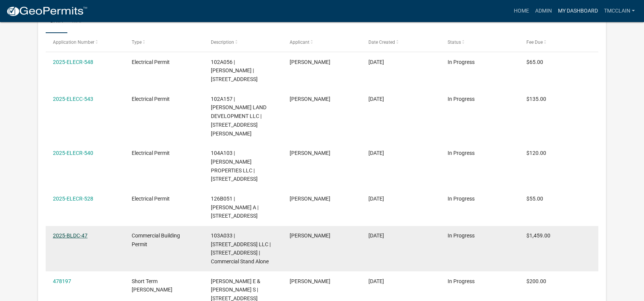  What do you see at coordinates (536, 281) in the screenshot?
I see `span: $200.00` at bounding box center [536, 281].